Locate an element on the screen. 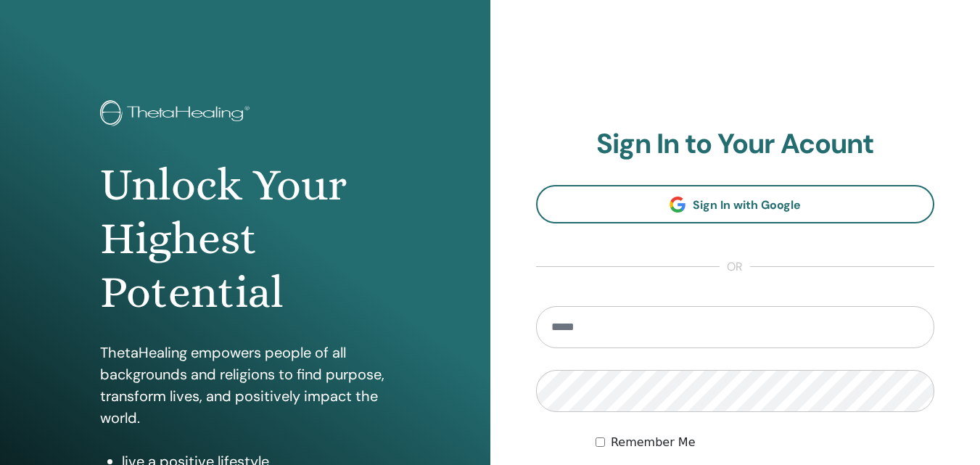 The width and height of the screenshot is (980, 465). h2: Sign In to Your Acount is located at coordinates (735, 145).